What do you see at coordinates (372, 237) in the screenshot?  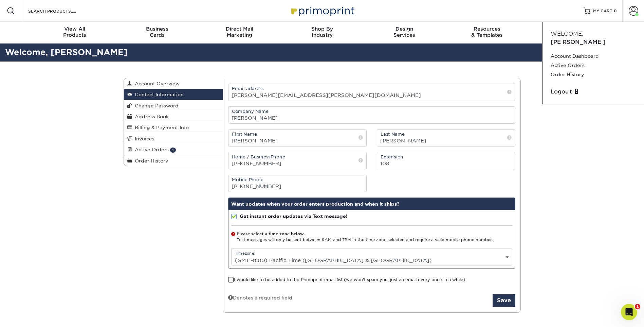 I see `div: Text messages will only be sent between 9AM and 7PM in the time zone selected and require a valid...` at bounding box center [372, 237].